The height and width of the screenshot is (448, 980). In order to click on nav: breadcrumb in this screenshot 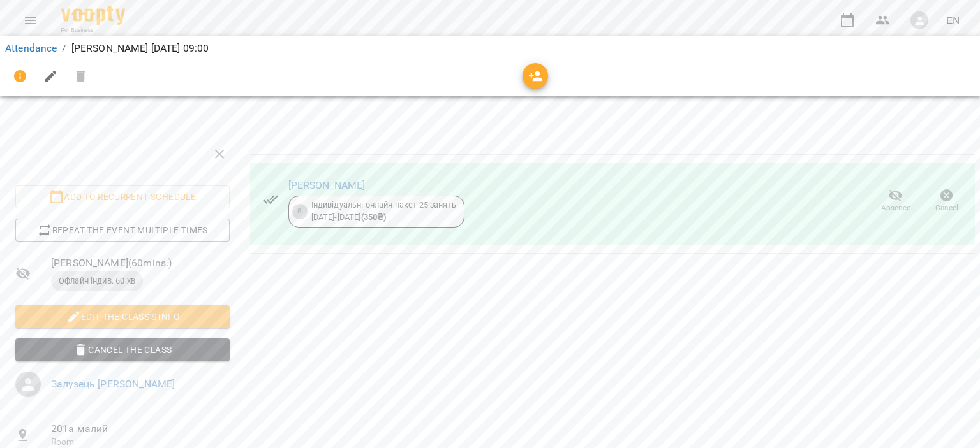, I will do `click(490, 48)`.